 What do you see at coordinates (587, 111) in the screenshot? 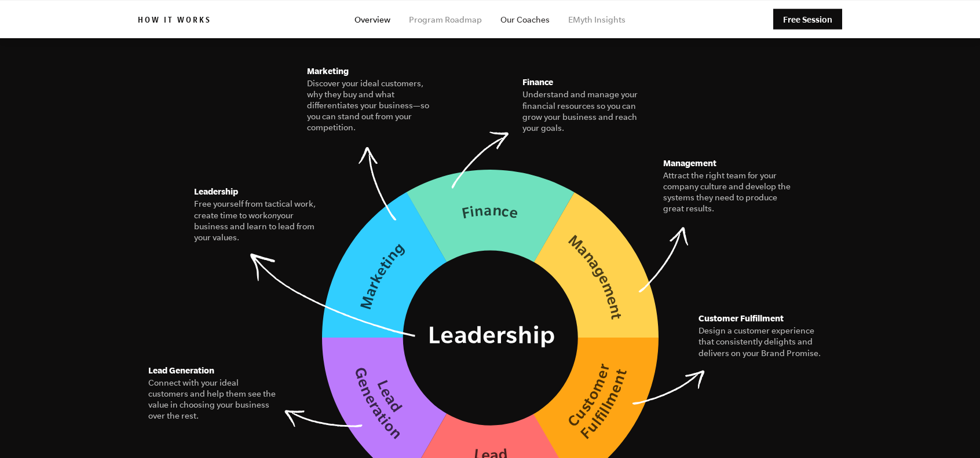
I see `figcaption: Understand and manage your financial resources so you can grow your business and reach your goals.` at bounding box center [587, 111].